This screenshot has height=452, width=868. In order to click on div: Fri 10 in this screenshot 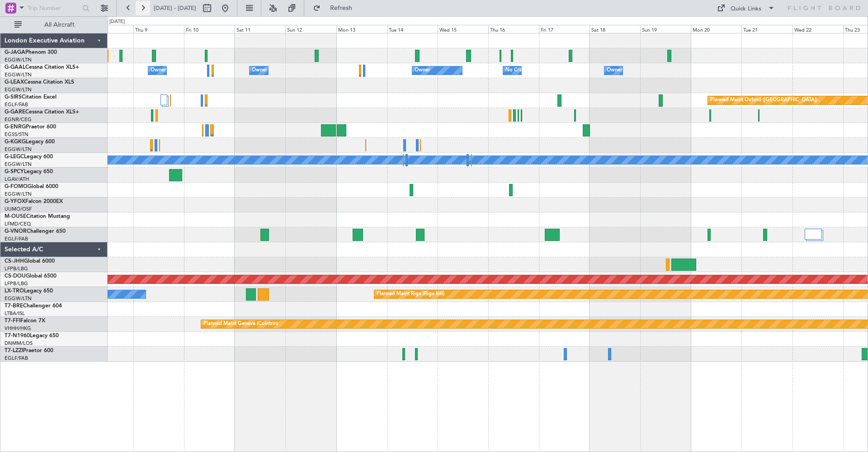, I will do `click(209, 29)`.